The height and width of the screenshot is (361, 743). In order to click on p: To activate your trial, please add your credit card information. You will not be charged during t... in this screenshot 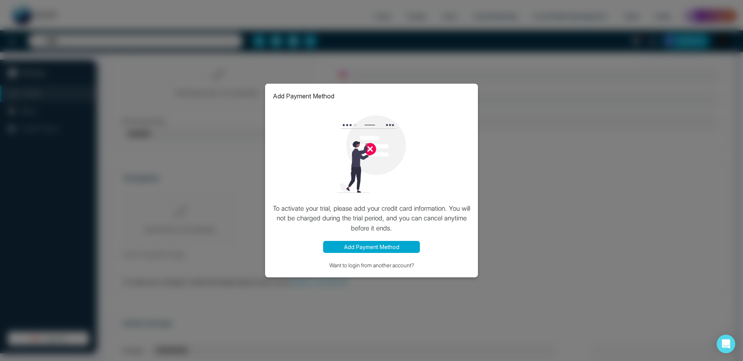, I will do `click(371, 218)`.